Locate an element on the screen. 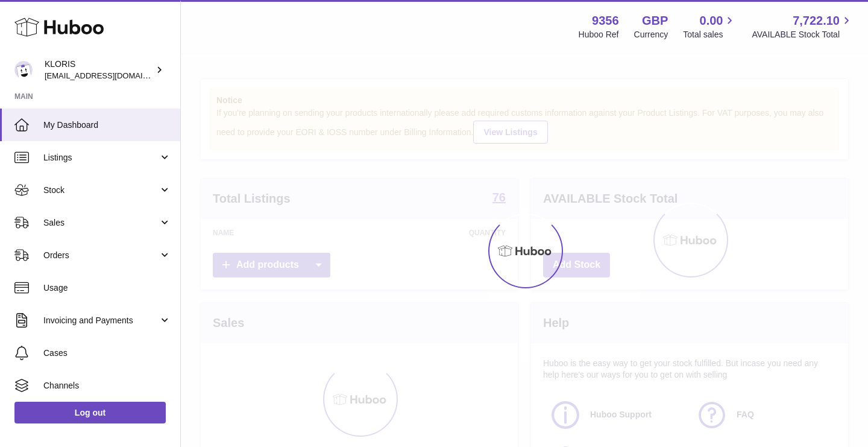 This screenshot has width=868, height=447. strong: GBP is located at coordinates (654, 21).